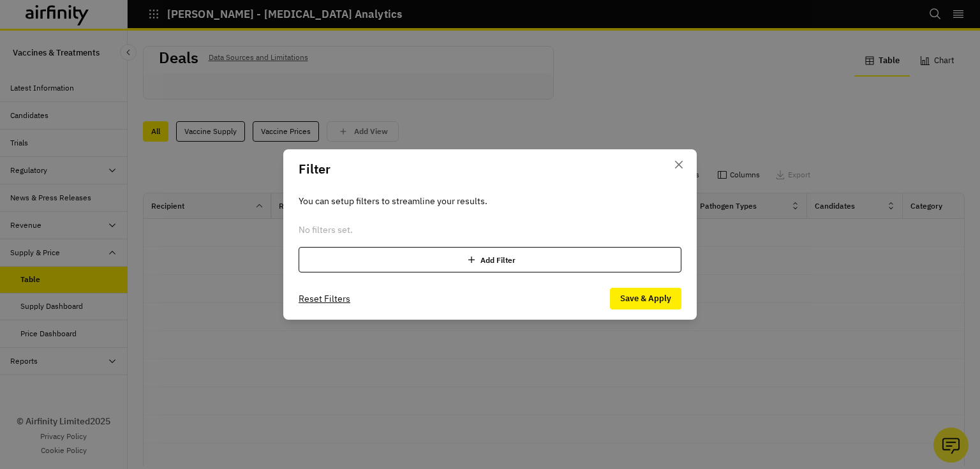  I want to click on button: Close, so click(679, 165).